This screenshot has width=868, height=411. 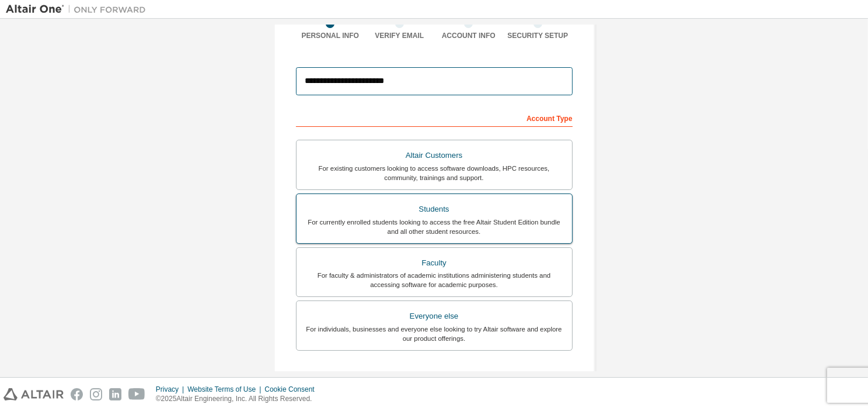 What do you see at coordinates (435, 378) in the screenshot?
I see `div: Your Profile` at bounding box center [435, 378].